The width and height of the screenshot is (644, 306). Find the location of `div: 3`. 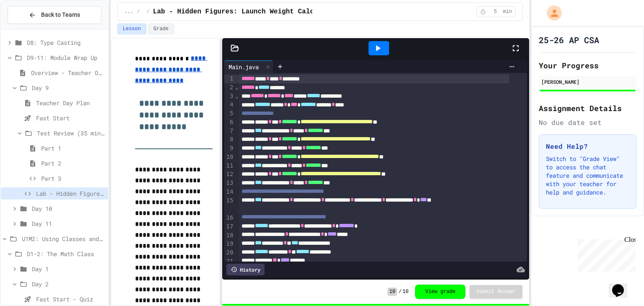

div: 3 is located at coordinates (229, 97).